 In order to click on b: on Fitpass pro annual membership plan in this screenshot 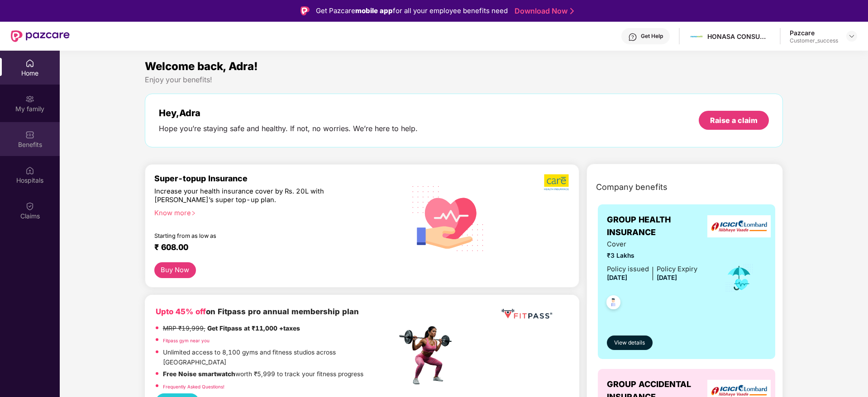, I will do `click(257, 312)`.